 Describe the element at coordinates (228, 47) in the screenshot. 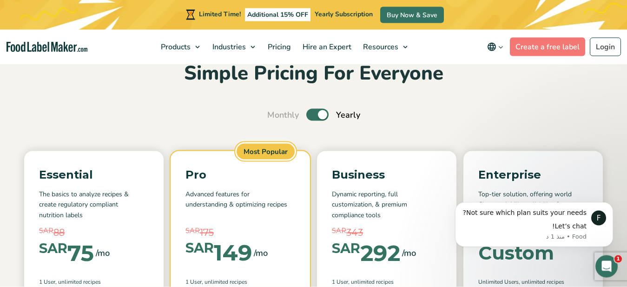

I see `span: Industries` at that location.